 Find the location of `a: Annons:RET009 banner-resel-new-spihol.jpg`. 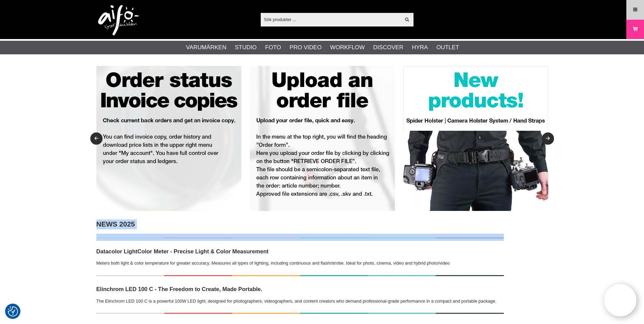

a: Annons:RET009 banner-resel-new-spihol.jpg is located at coordinates (475, 138).